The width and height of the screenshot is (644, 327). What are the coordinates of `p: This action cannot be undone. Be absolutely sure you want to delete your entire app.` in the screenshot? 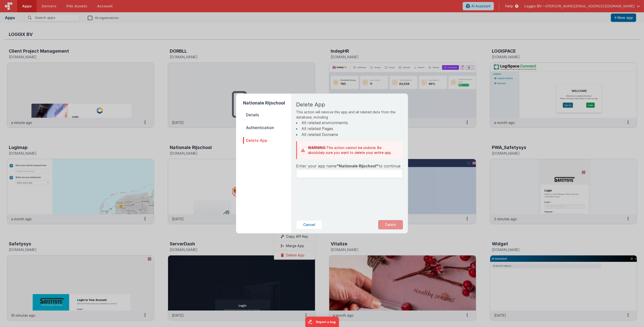 It's located at (353, 150).